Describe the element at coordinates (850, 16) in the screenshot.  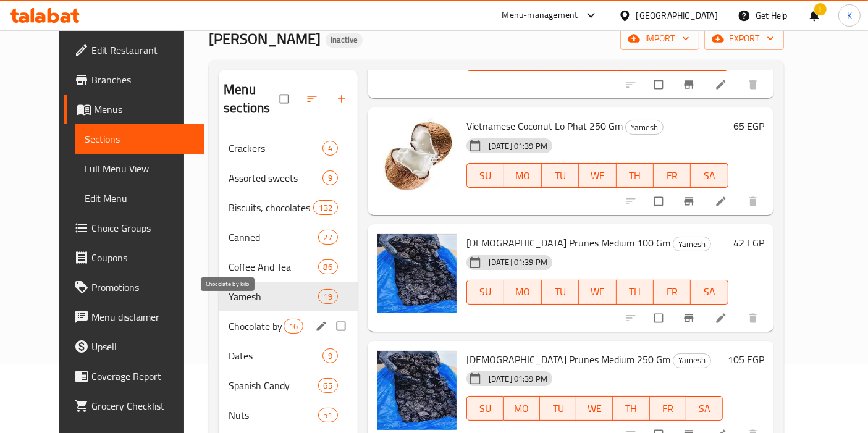
I see `span: K` at that location.